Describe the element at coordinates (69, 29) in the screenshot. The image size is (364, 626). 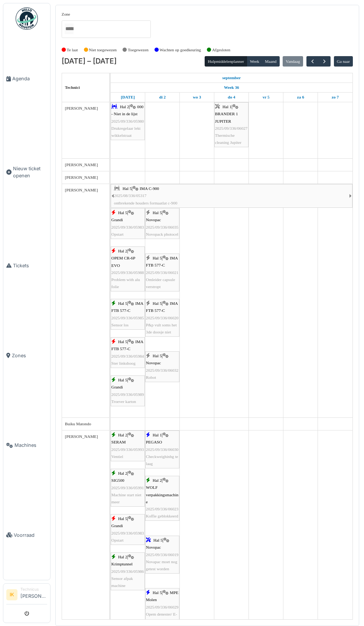
I see `input: Alles` at that location.